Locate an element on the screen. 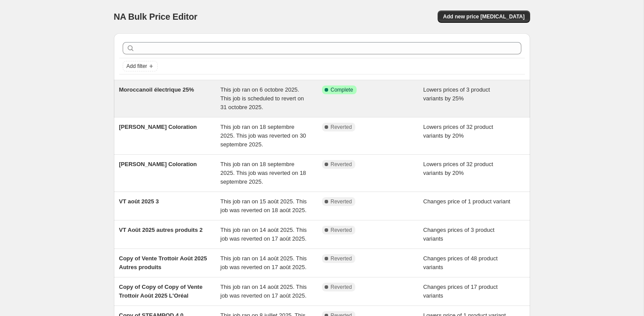  span: Moroccanoil électrique 25% is located at coordinates (157, 89).